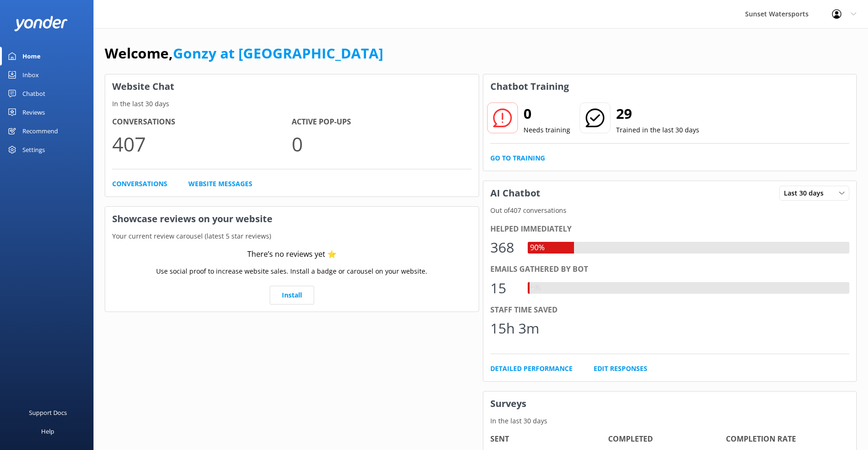 This screenshot has width=868, height=450. What do you see at coordinates (670, 403) in the screenshot?
I see `h3: Surveys` at bounding box center [670, 403].